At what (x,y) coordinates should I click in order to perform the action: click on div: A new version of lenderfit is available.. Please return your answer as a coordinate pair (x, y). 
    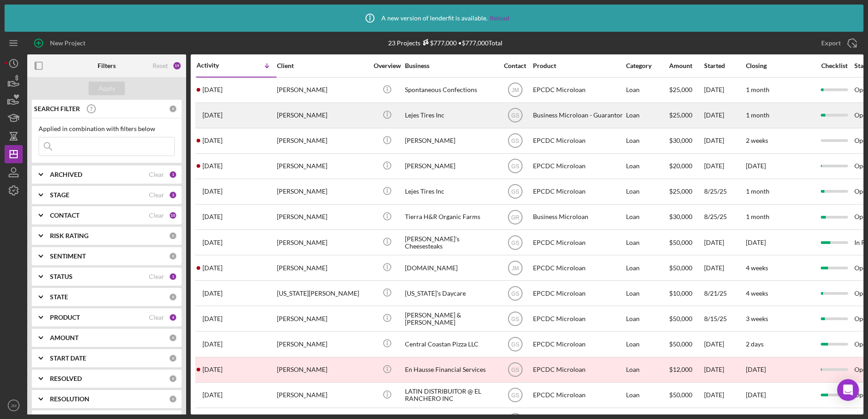
    Looking at the image, I should click on (434, 18).